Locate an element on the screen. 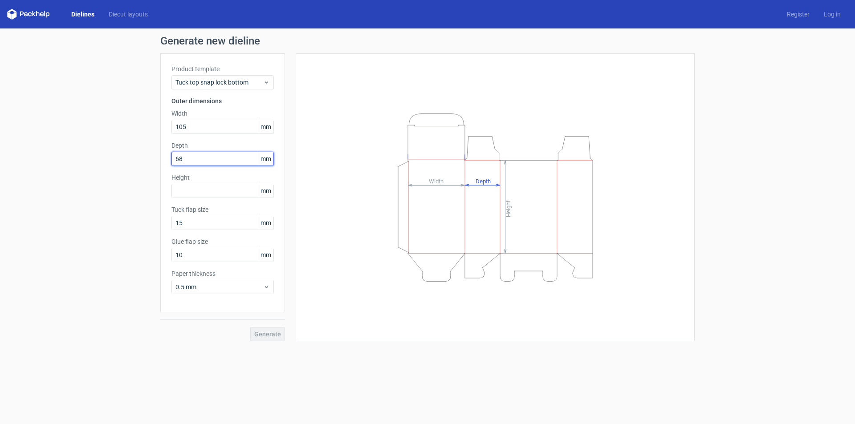 The image size is (855, 424). span: Tuck top snap lock bottom is located at coordinates (219, 82).